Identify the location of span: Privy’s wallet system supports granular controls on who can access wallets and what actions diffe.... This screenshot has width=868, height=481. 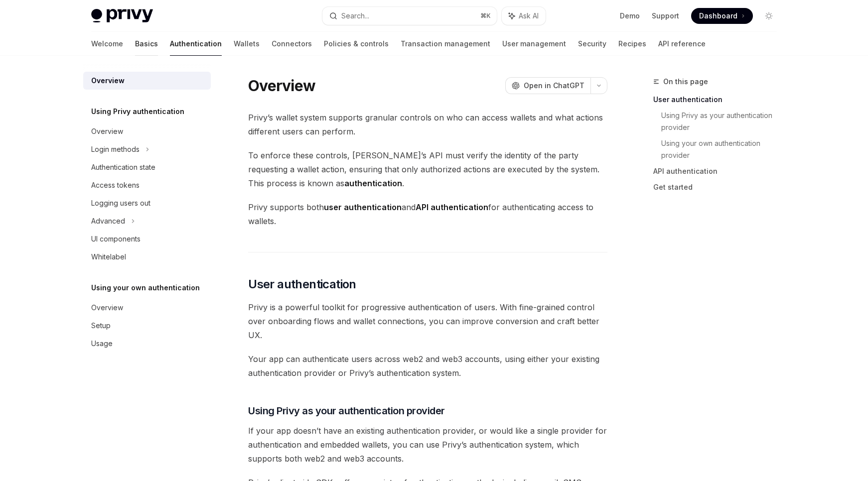
(428, 125).